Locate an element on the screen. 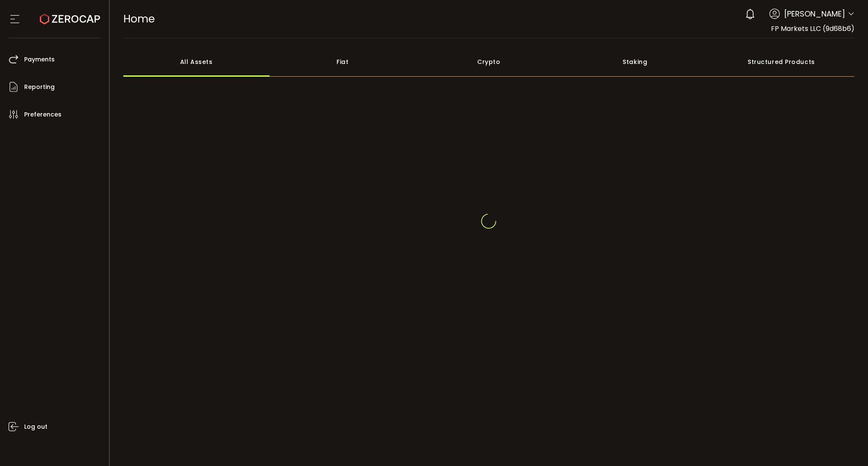 This screenshot has height=466, width=868. div: Fiat is located at coordinates (342, 62).